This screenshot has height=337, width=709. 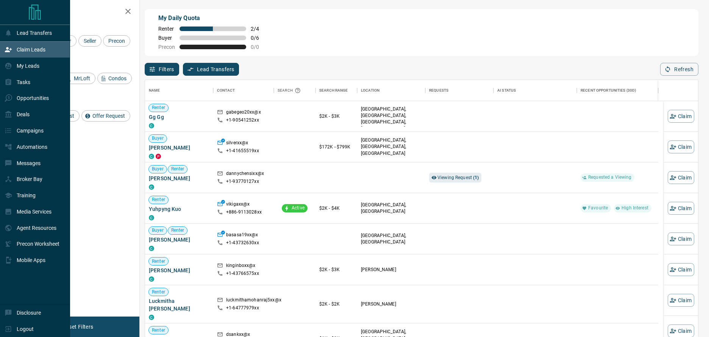 I want to click on p: kinginboxx@x, so click(x=241, y=266).